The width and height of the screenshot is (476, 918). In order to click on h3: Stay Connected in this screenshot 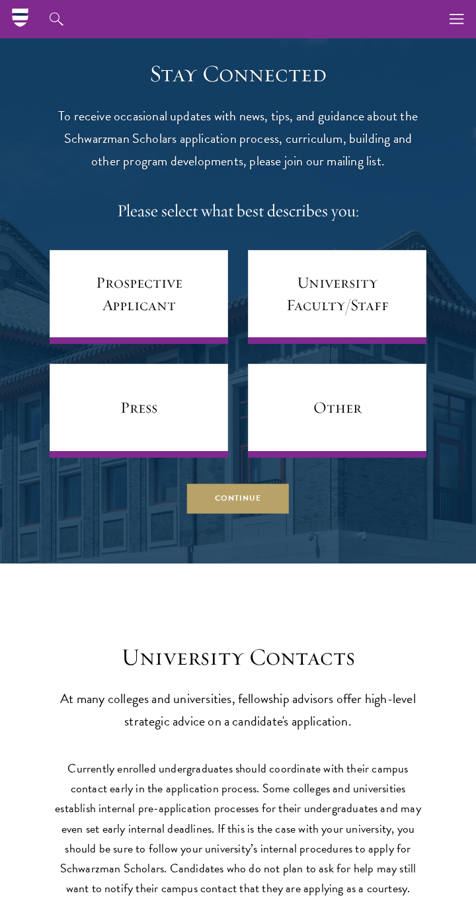, I will do `click(238, 73)`.